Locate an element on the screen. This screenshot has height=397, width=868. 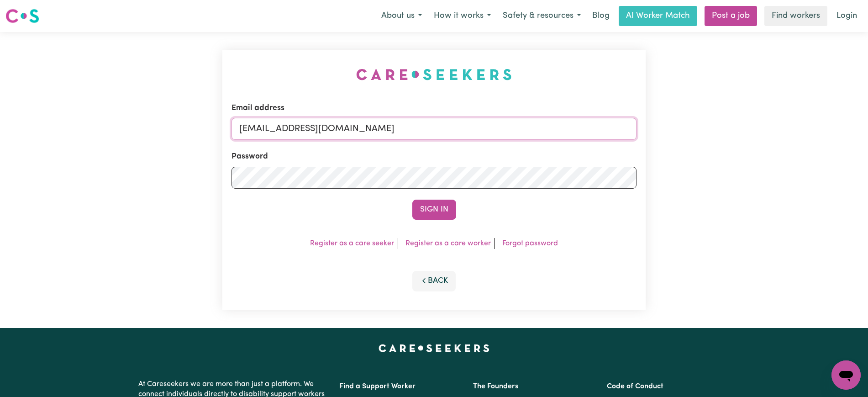
input: Email address is located at coordinates (434, 129).